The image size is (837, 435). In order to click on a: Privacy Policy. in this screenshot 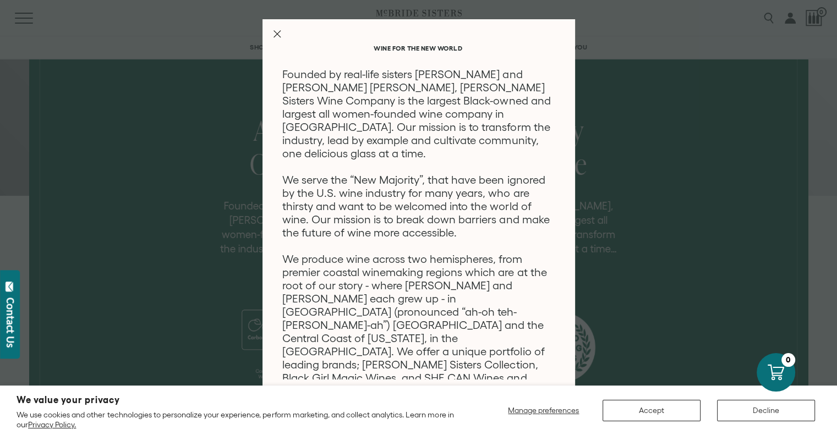, I will do `click(52, 425)`.